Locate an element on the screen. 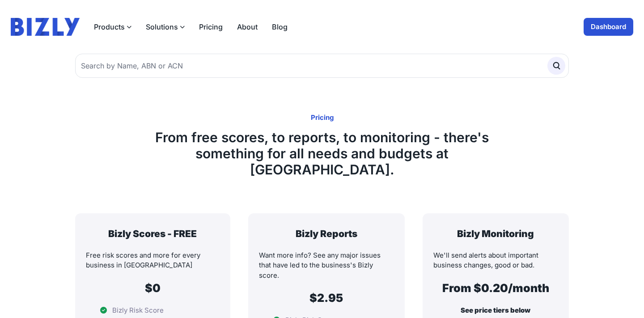  h3: Bizly Scores - FREE is located at coordinates (153, 234).